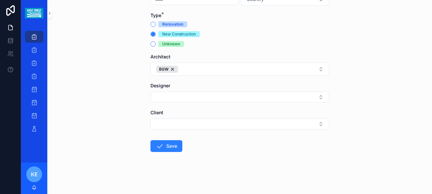 The image size is (432, 194). I want to click on span: Client, so click(157, 112).